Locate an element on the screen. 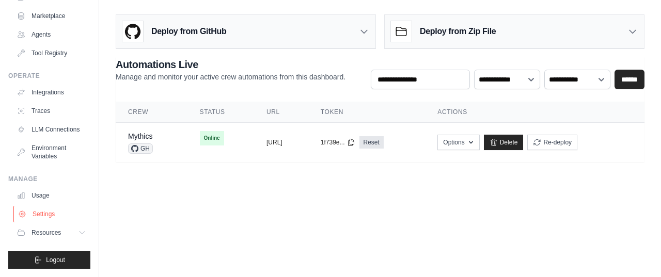  span: Resources is located at coordinates (46, 233).